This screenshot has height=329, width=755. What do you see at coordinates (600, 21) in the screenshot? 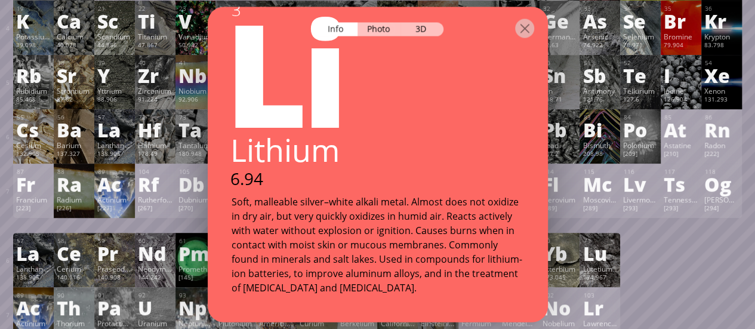
I see `div: As` at bounding box center [600, 21].